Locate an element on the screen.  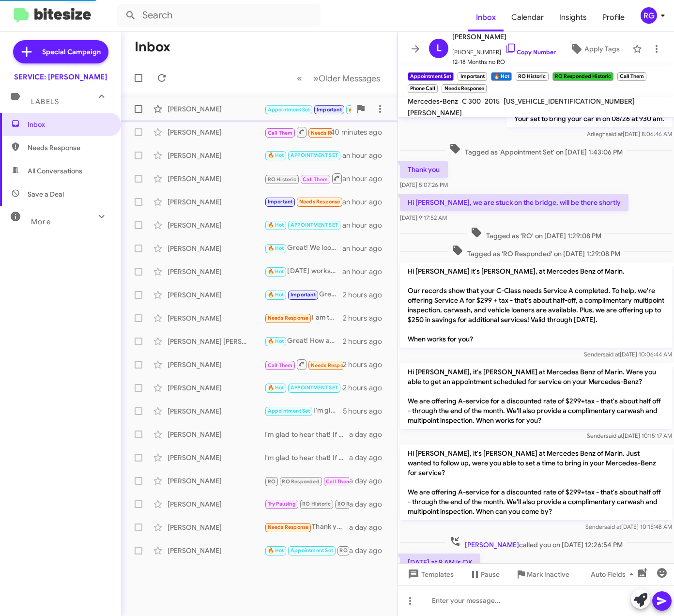
small: 🔥 Hot is located at coordinates (501, 76).